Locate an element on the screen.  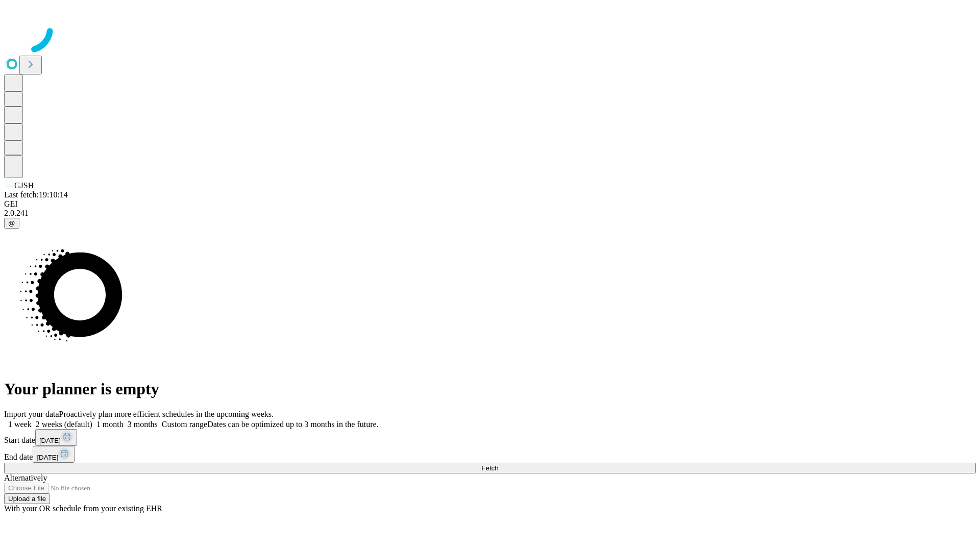
div: Start date is located at coordinates (490, 437).